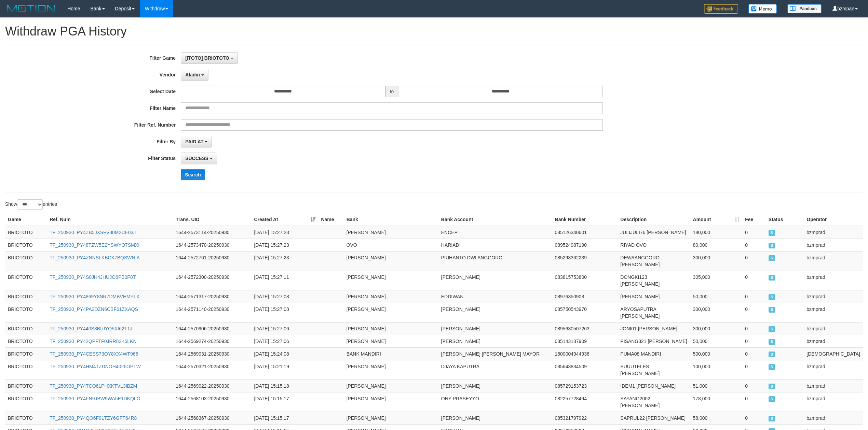 The image size is (868, 430). I want to click on img: MOTION_logo.png, so click(31, 9).